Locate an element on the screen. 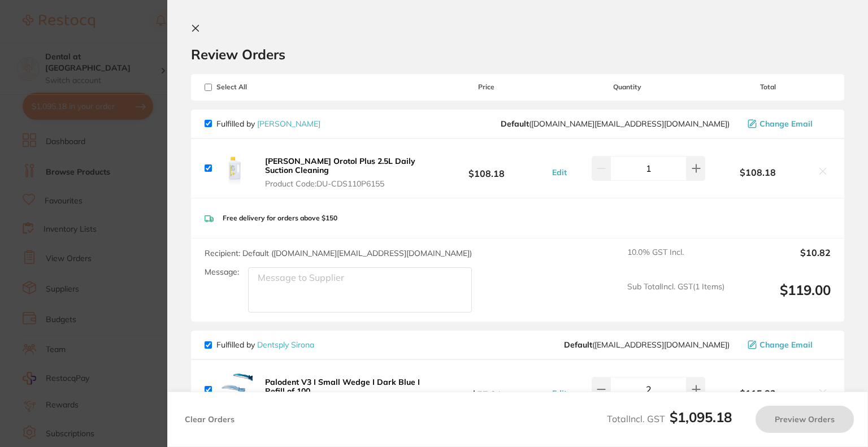  button: Palodent V3 I Small Wedge I Dark Blue I Refill of 100 Product Code:659780V is located at coordinates (342, 393).